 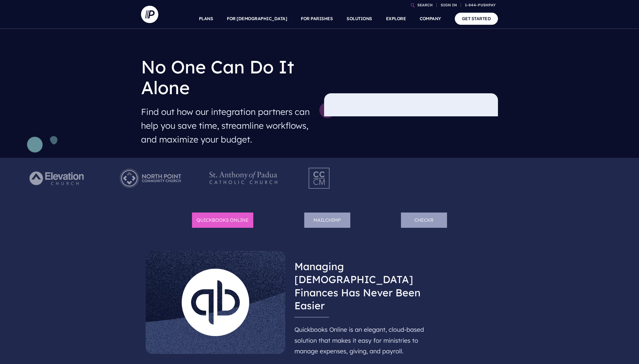 What do you see at coordinates (476, 18) in the screenshot?
I see `a: GET STARTED` at bounding box center [476, 18].